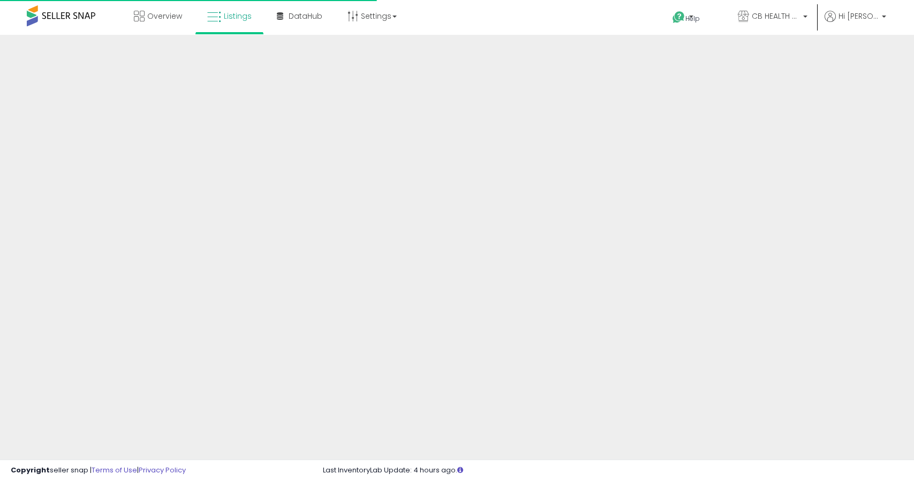 The image size is (914, 481). Describe the element at coordinates (305, 16) in the screenshot. I see `span: DataHub` at that location.